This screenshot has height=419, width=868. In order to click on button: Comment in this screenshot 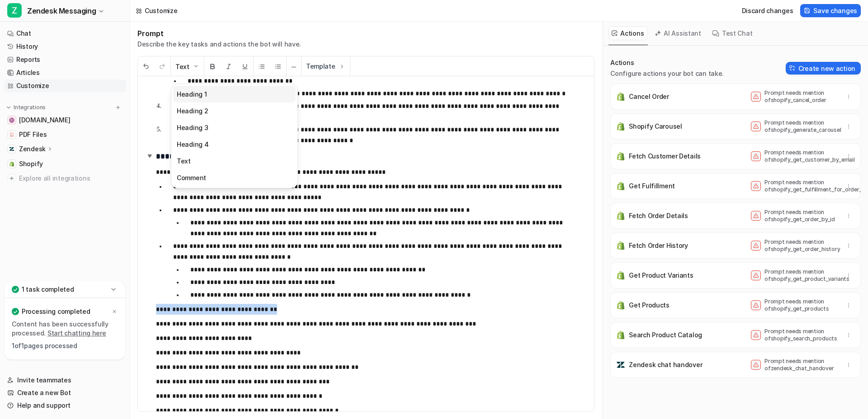, I will do `click(234, 178)`.